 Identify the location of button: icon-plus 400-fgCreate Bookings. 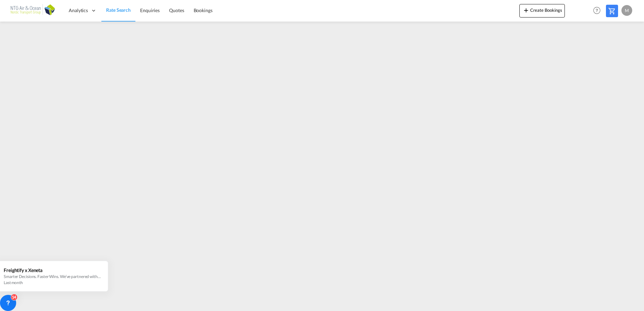
(542, 11).